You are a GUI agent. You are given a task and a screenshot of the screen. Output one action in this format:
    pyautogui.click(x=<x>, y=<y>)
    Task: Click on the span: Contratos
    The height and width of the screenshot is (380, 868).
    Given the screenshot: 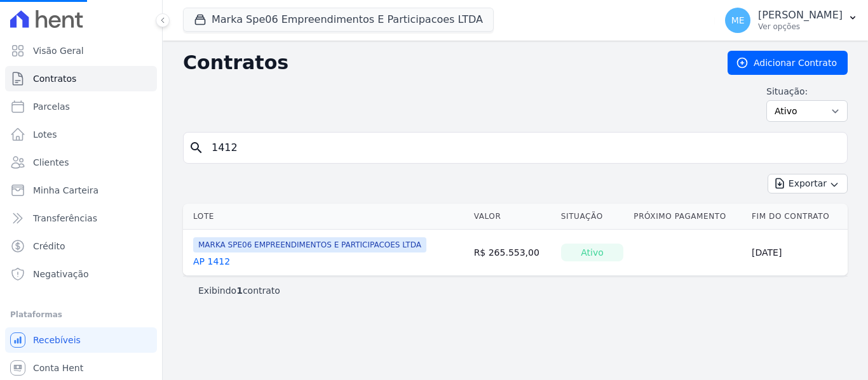 What is the action you would take?
    pyautogui.click(x=55, y=79)
    